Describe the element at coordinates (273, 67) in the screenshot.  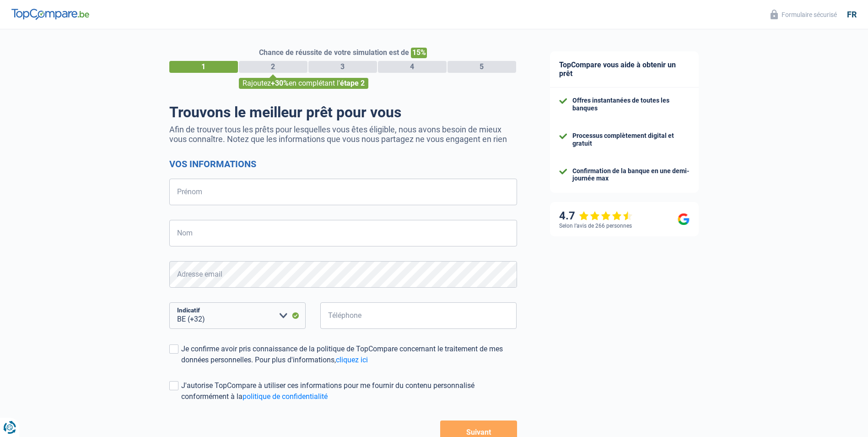
I see `div: 2` at that location.